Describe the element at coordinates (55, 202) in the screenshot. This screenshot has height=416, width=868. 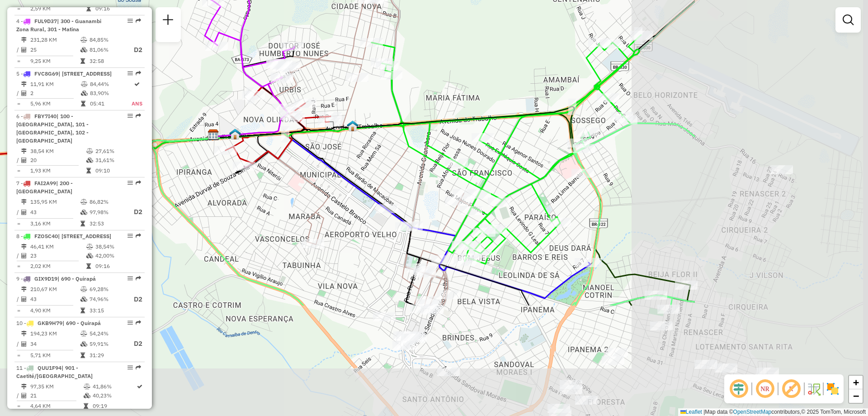
I see `td: 135,95 KM` at that location.